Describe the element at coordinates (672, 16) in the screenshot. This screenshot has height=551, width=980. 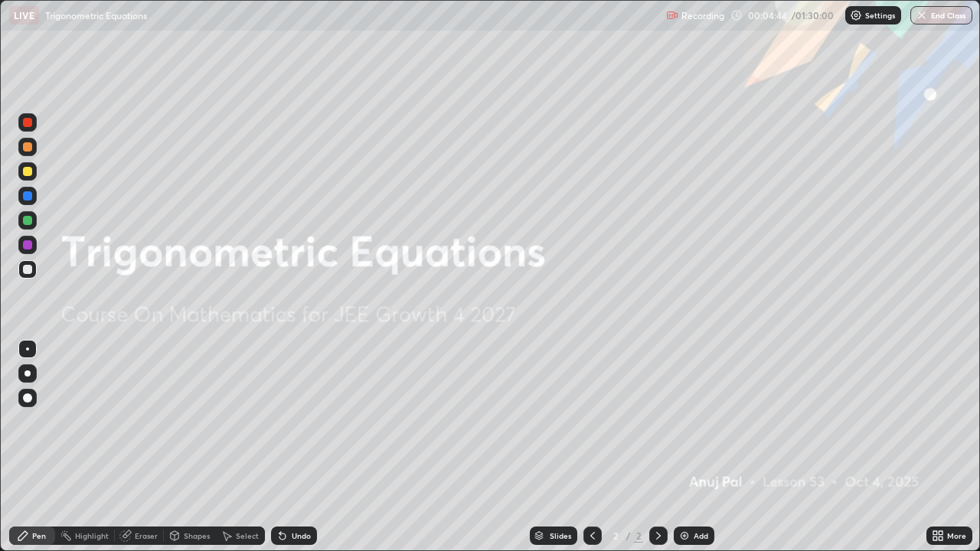
I see `img: recording.375f2c34.svg` at that location.